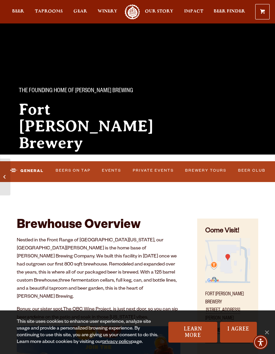  I want to click on span: Beer, so click(18, 11).